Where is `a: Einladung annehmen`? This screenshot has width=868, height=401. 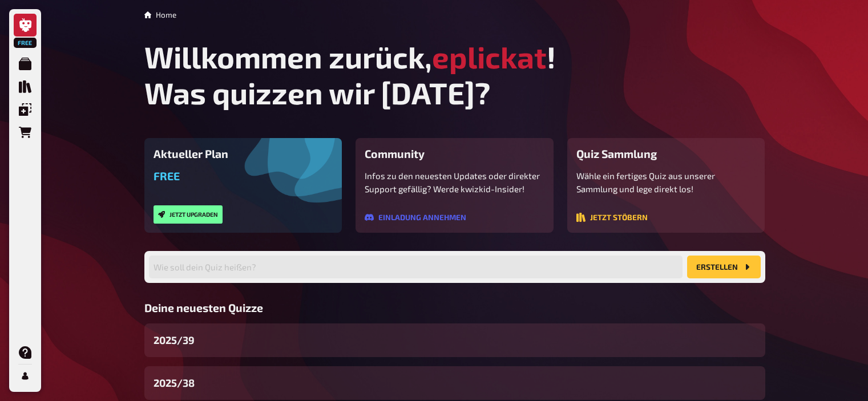
a: Einladung annehmen is located at coordinates (415, 219).